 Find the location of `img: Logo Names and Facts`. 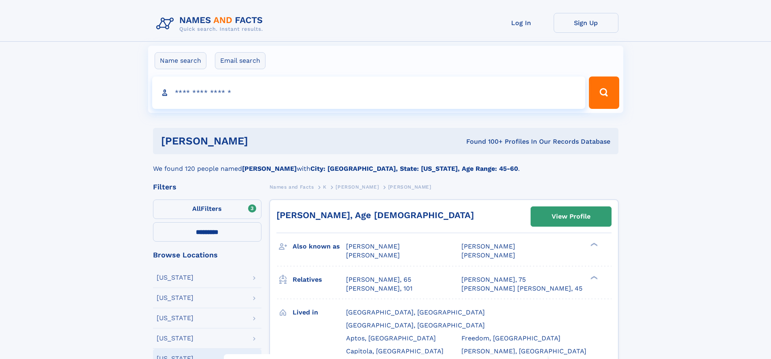

img: Logo Names and Facts is located at coordinates (211, 24).